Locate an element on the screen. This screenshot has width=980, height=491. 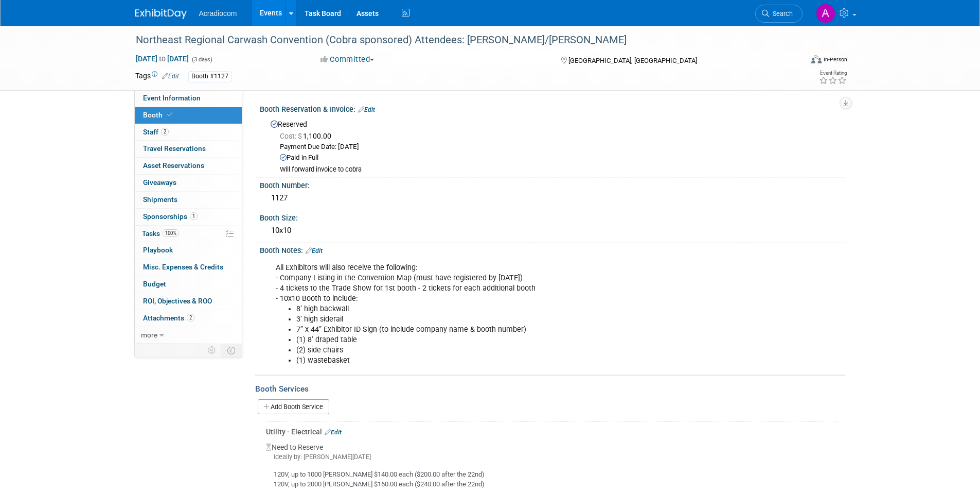
li: 7” x 44” Exhibitor ID Sign (to include company name & booth number) is located at coordinates (511, 330).